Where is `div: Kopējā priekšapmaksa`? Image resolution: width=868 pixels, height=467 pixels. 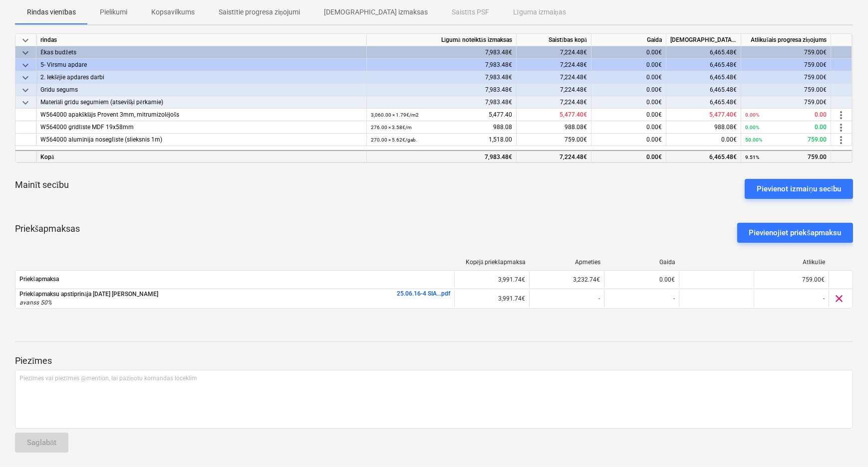
div: Kopējā priekšapmaksa is located at coordinates (492, 262).